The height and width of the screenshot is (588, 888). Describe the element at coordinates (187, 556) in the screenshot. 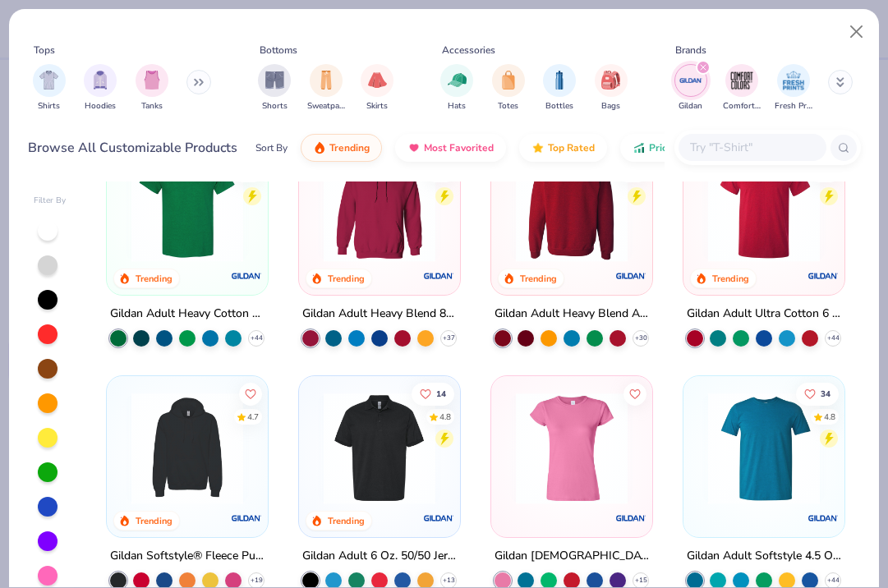

I see `div: Gildan Softstyle® Fleece Pullover Hooded Sweatshirt` at that location.